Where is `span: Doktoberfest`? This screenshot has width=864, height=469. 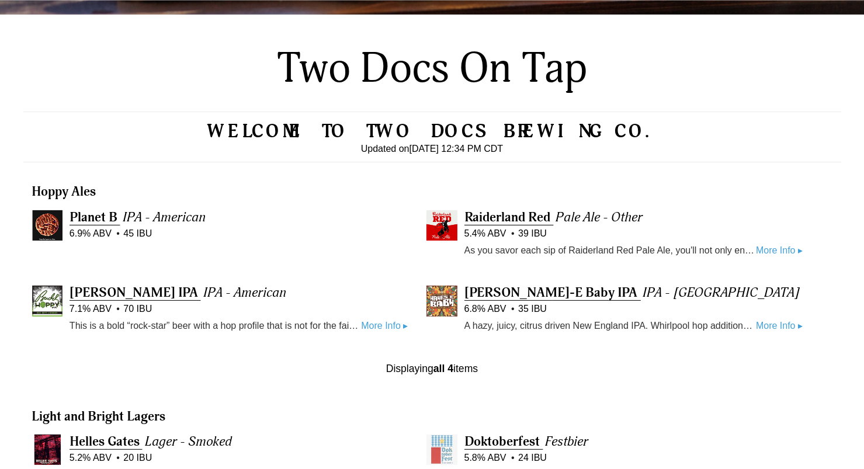 span: Doktoberfest is located at coordinates (502, 442).